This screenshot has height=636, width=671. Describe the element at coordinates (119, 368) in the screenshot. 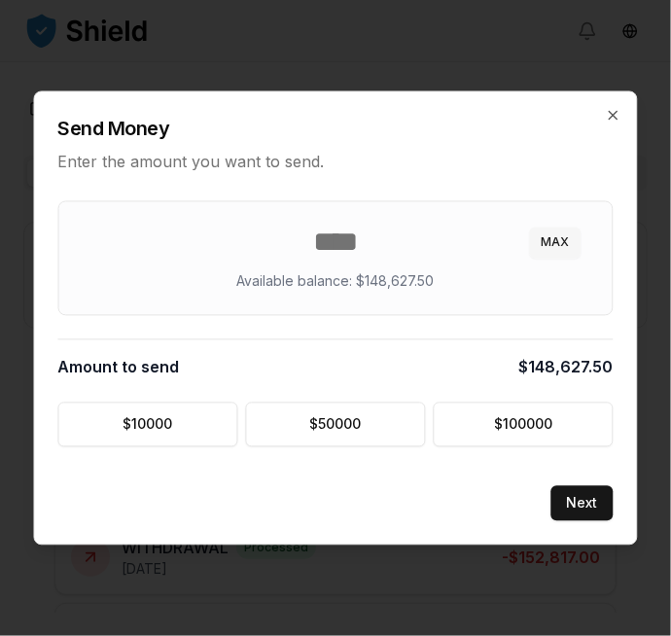

I see `span: Amount to send` at that location.